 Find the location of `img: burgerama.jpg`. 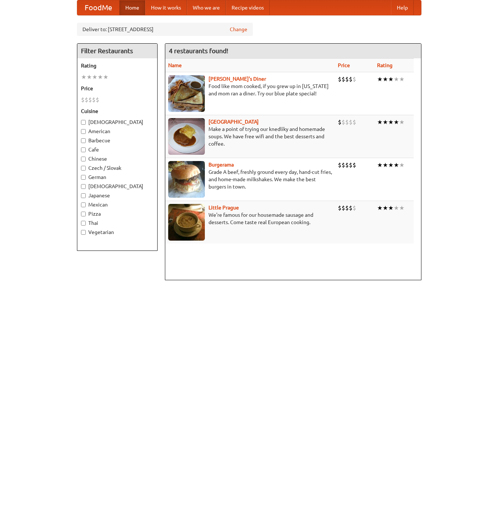

img: burgerama.jpg is located at coordinates (187, 179).